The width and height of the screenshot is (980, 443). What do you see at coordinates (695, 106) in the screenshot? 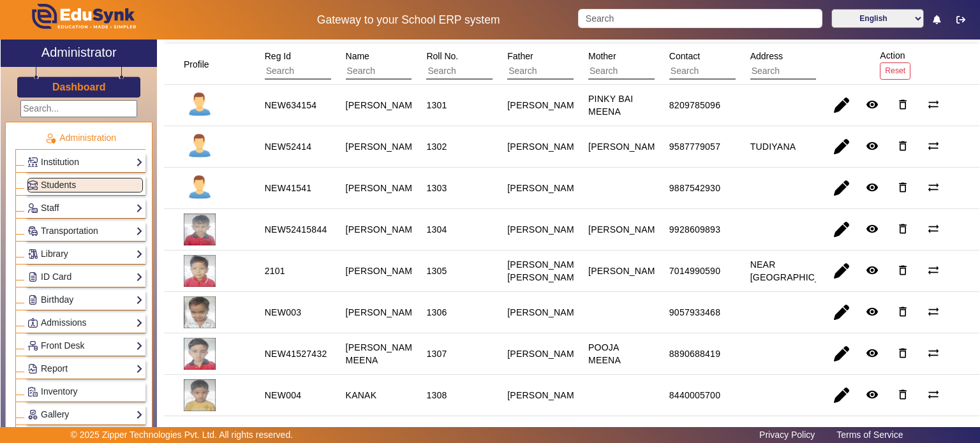
I see `div: 8209785096` at bounding box center [695, 106].